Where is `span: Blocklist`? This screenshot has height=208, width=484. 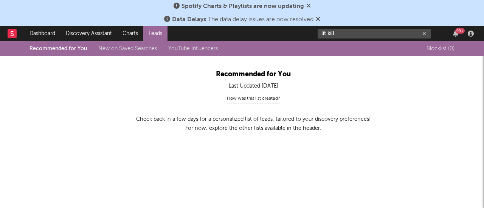
span: Blocklist is located at coordinates (441, 49).